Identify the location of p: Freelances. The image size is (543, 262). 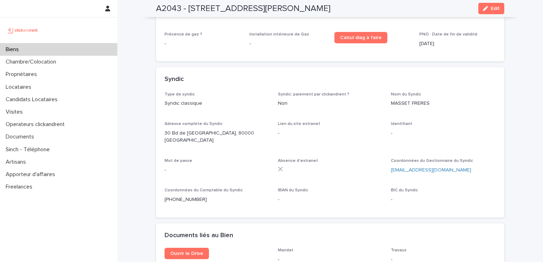
(20, 187).